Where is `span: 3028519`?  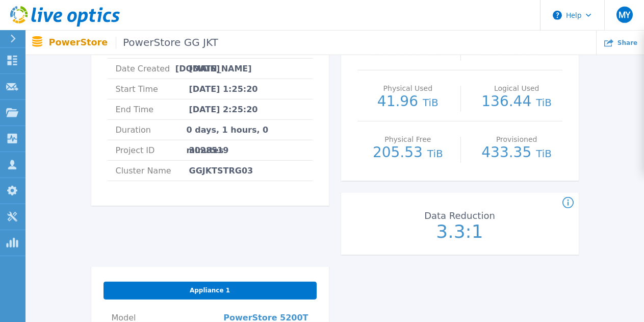
span: 3028519 is located at coordinates (209, 150).